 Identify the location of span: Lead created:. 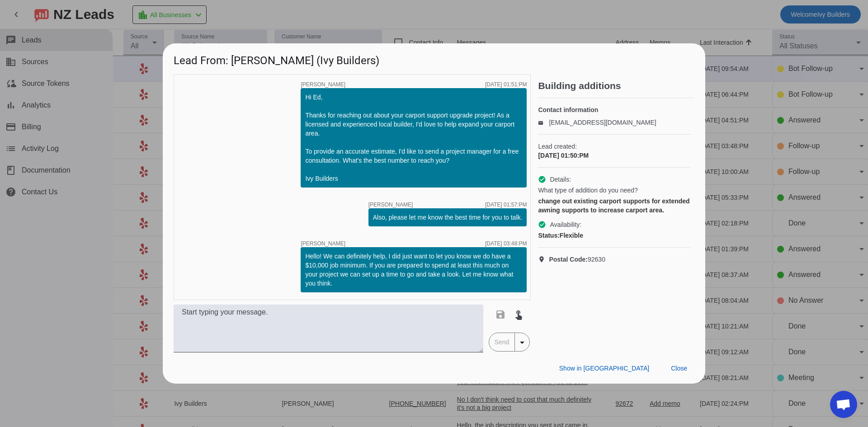
(614, 147).